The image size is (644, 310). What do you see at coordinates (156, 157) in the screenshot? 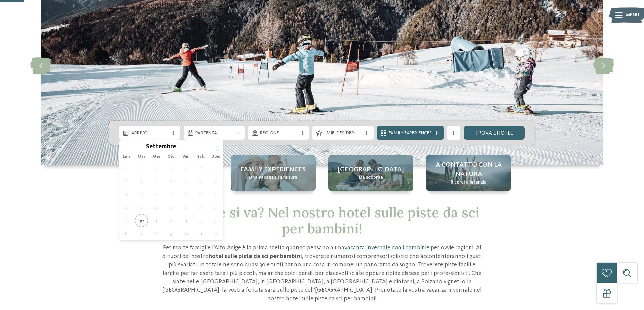
I see `span: Mer` at bounding box center [156, 157].